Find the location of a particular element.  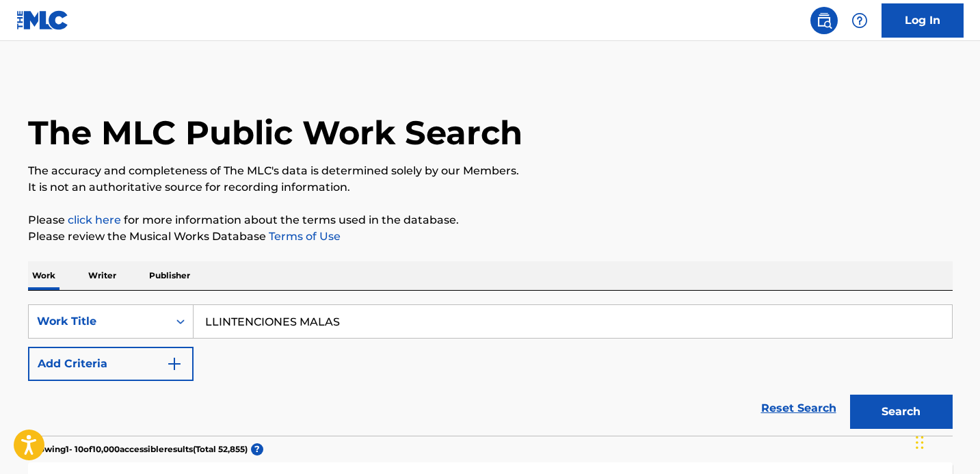

p: Writer is located at coordinates (102, 276).